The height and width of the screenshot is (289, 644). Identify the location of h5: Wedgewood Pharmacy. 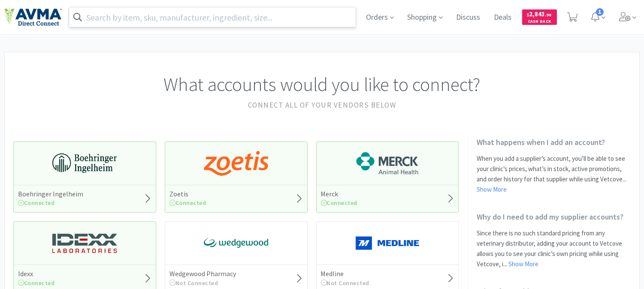
(202, 274).